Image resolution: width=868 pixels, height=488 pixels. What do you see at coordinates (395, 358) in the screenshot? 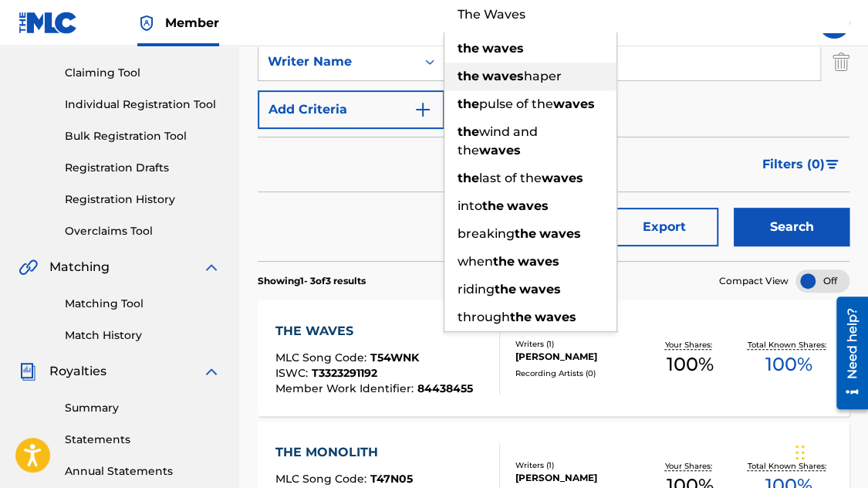
I see `span: T54WNK` at bounding box center [395, 358].